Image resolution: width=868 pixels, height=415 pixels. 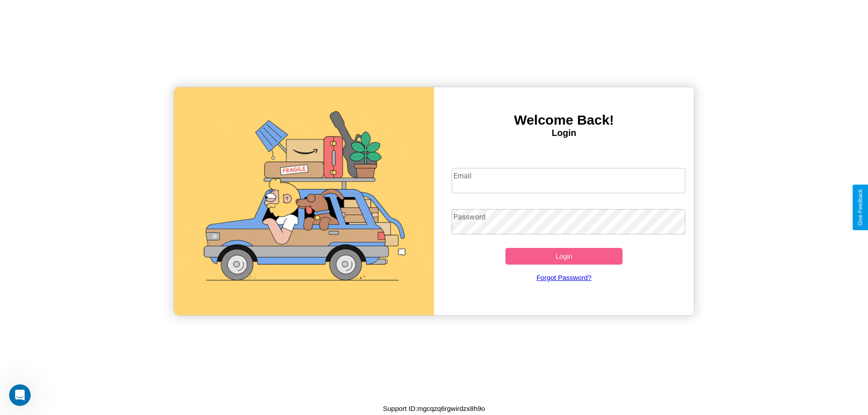 I want to click on img: gif, so click(x=303, y=201).